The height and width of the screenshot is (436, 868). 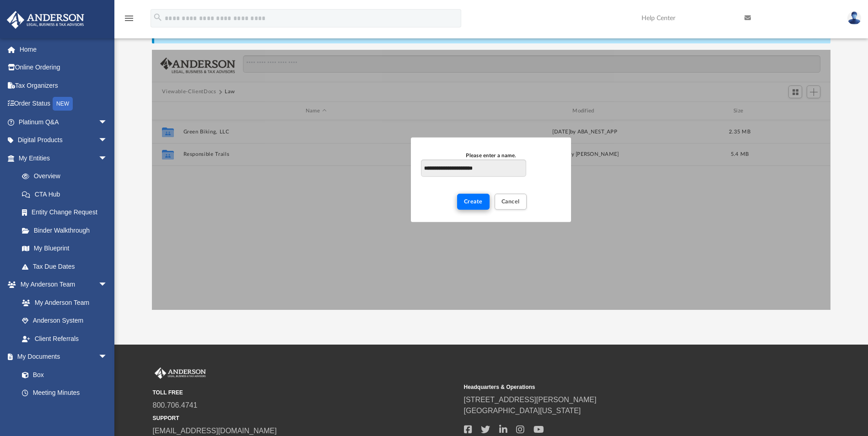 What do you see at coordinates (175, 405) in the screenshot?
I see `a: 800.706.4741` at bounding box center [175, 405].